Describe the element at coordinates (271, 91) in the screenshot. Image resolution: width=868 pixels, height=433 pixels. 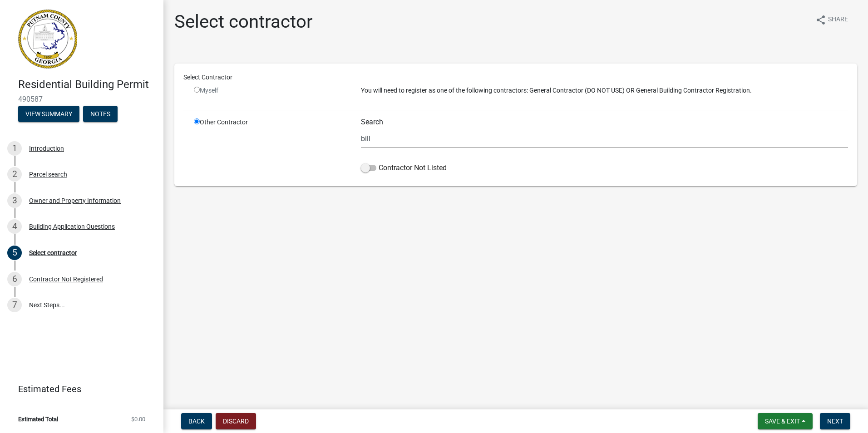
I see `div: Myself` at that location.